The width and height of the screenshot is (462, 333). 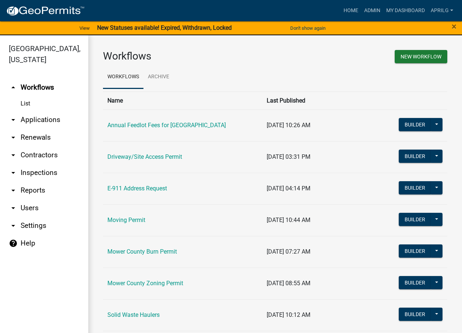 What do you see at coordinates (137, 188) in the screenshot?
I see `a: E-911 Address Request` at bounding box center [137, 188].